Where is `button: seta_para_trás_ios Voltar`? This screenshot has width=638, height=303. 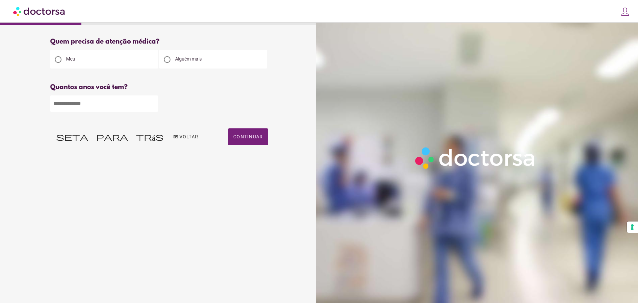
button: seta_para_trás_ios Voltar is located at coordinates (127, 137).